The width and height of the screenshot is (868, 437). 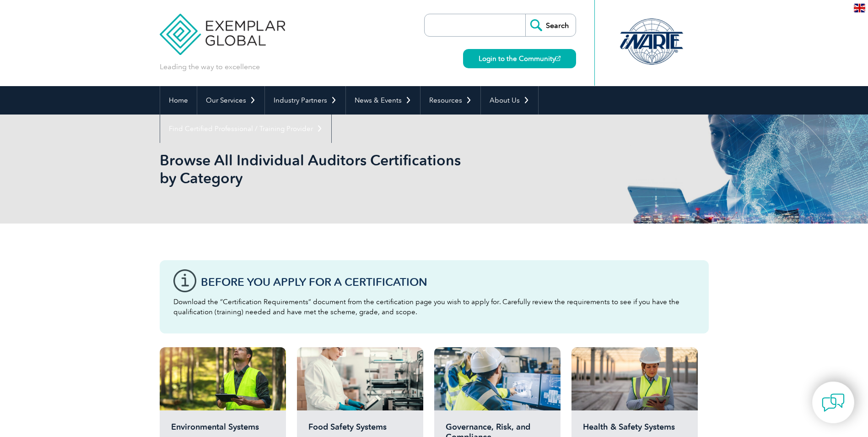 I want to click on p: Leading the way to excellence, so click(x=210, y=67).